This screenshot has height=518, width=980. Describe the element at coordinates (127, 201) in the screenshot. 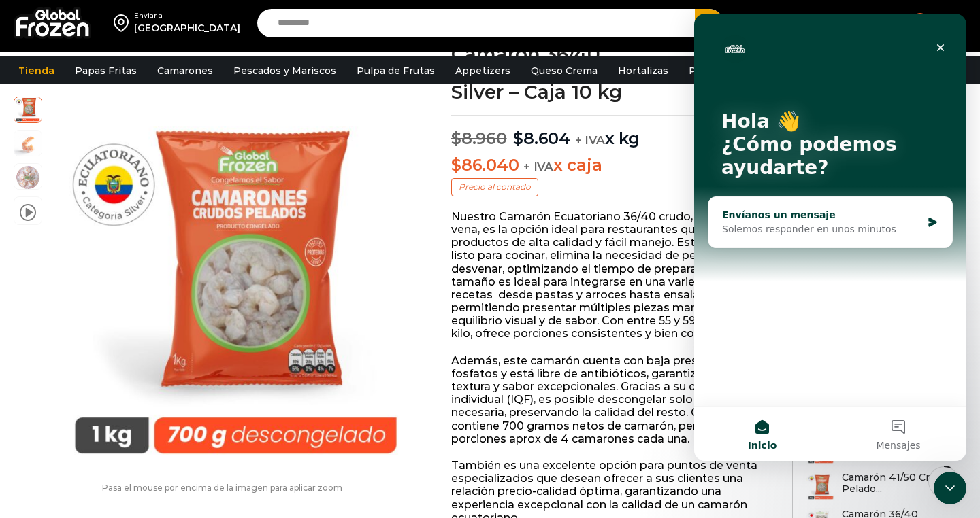

I see `div: Envíanos un mensaje` at that location.